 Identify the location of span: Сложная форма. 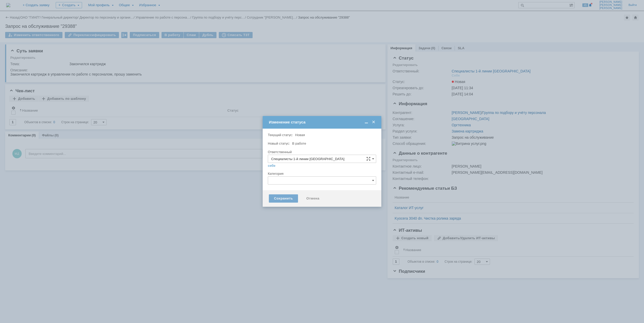
(368, 159).